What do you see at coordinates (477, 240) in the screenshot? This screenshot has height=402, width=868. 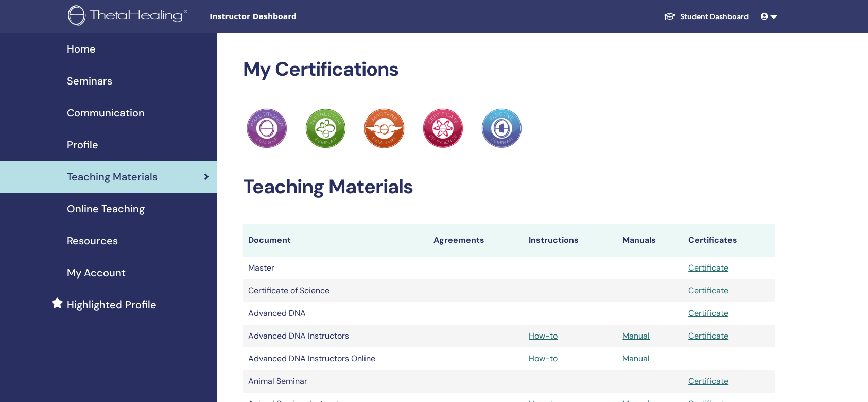 I see `th: Agreements` at bounding box center [477, 240].